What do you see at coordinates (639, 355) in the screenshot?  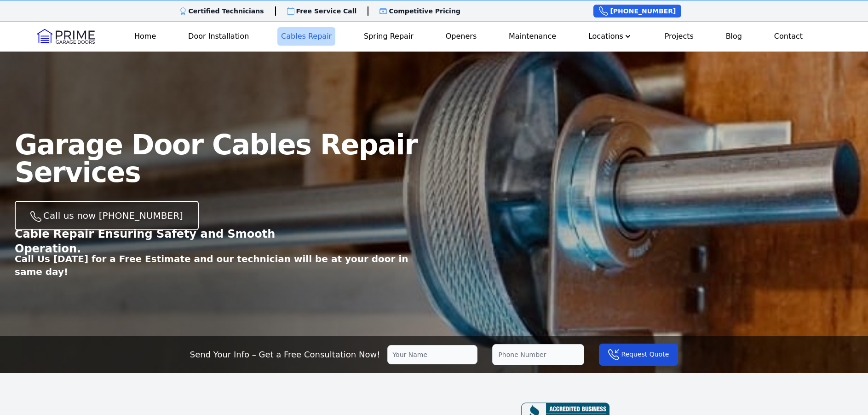 I see `button: Request Quote` at bounding box center [639, 355].